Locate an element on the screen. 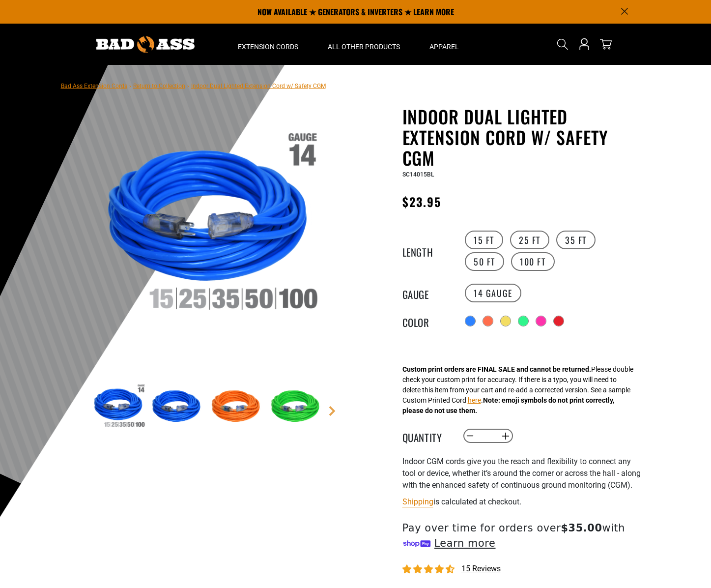 This screenshot has width=711, height=588. label: 15 FT is located at coordinates (484, 240).